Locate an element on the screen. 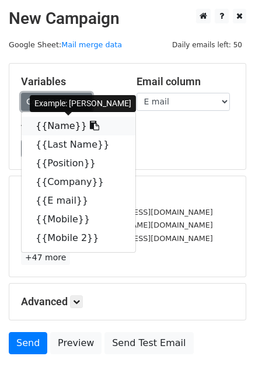 This screenshot has width=255, height=377. a: {{Position}} is located at coordinates (78, 163).